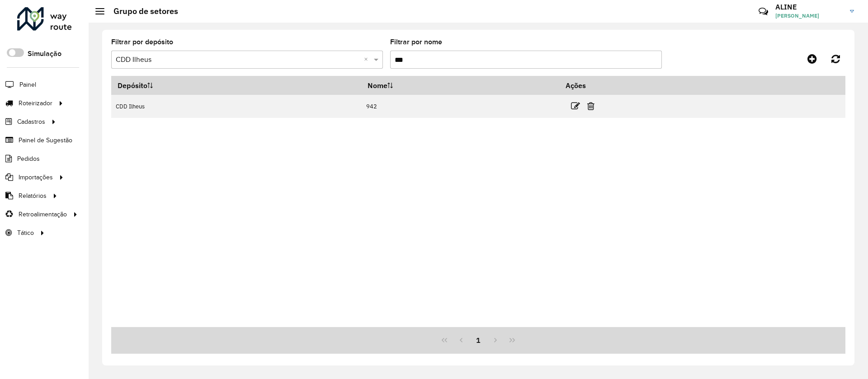 Image resolution: width=868 pixels, height=379 pixels. I want to click on td: 942, so click(460, 106).